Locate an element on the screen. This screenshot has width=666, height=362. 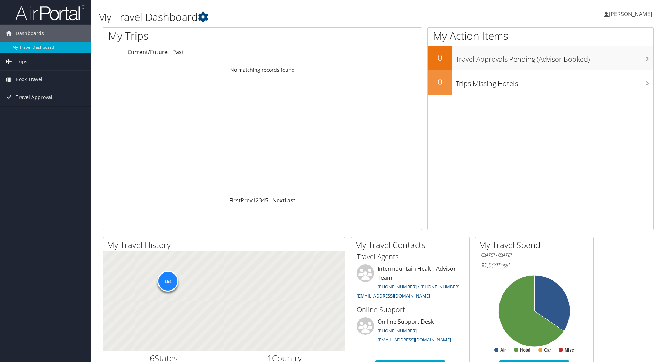
text: Car is located at coordinates (547, 350).